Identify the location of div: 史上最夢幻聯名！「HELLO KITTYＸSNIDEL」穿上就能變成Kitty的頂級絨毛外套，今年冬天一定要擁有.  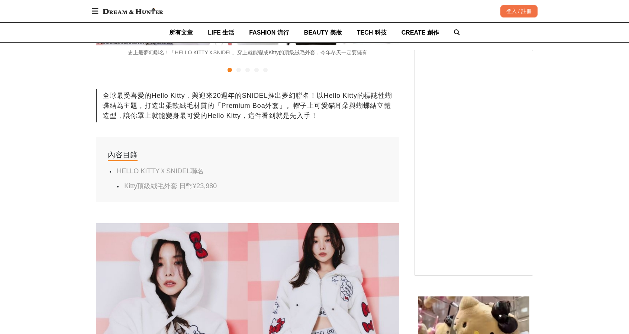
(248, 52).